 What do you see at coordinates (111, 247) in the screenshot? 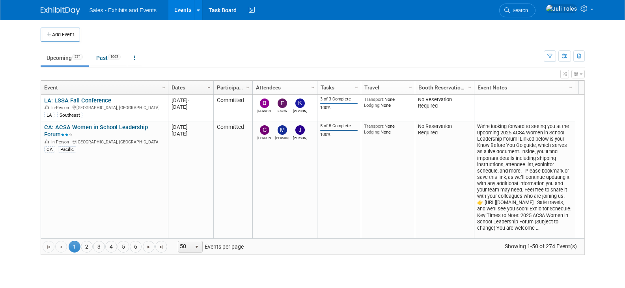
I see `a: 4` at bounding box center [111, 247].